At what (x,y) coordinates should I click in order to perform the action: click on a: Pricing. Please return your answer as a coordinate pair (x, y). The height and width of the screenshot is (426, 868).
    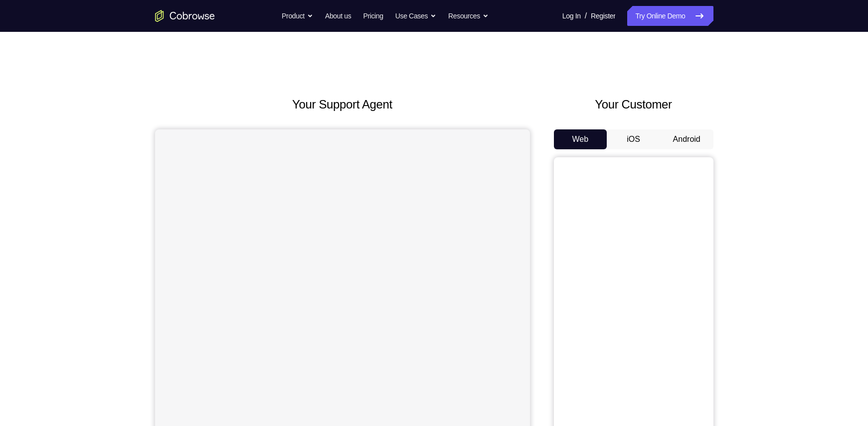
    Looking at the image, I should click on (373, 16).